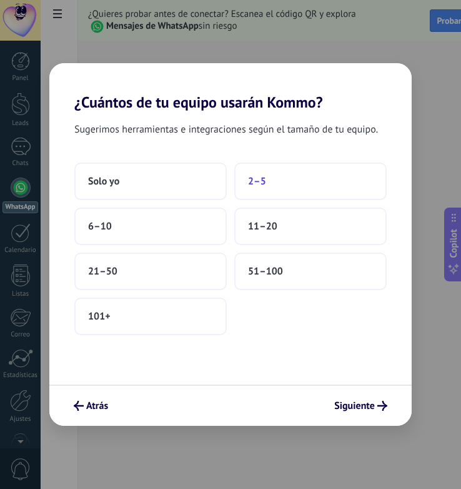  What do you see at coordinates (97, 406) in the screenshot?
I see `span: Atrás` at bounding box center [97, 406].